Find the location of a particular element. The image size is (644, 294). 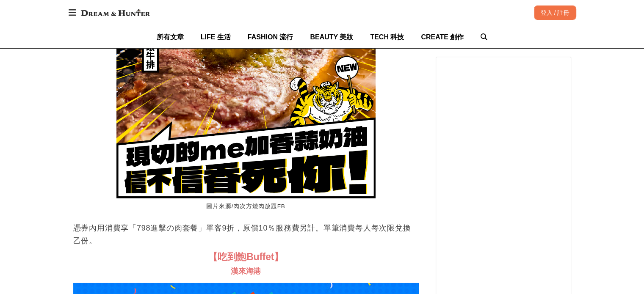

span: LIFE 生活 is located at coordinates (215, 37).